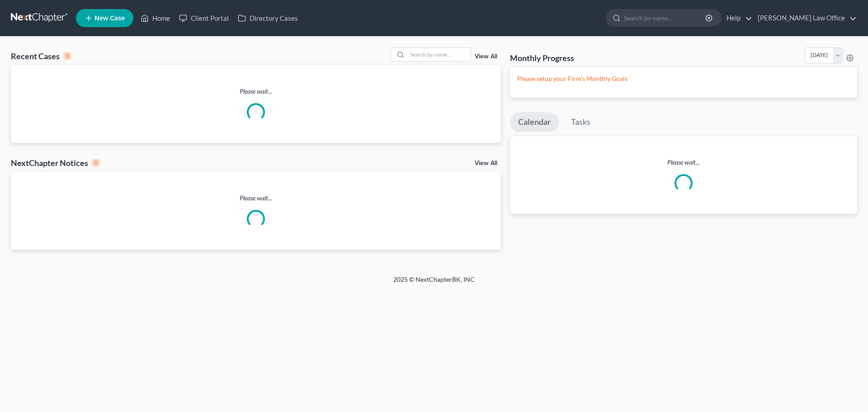 The height and width of the screenshot is (412, 868). What do you see at coordinates (55, 163) in the screenshot?
I see `div: NextChapter Notices` at bounding box center [55, 163].